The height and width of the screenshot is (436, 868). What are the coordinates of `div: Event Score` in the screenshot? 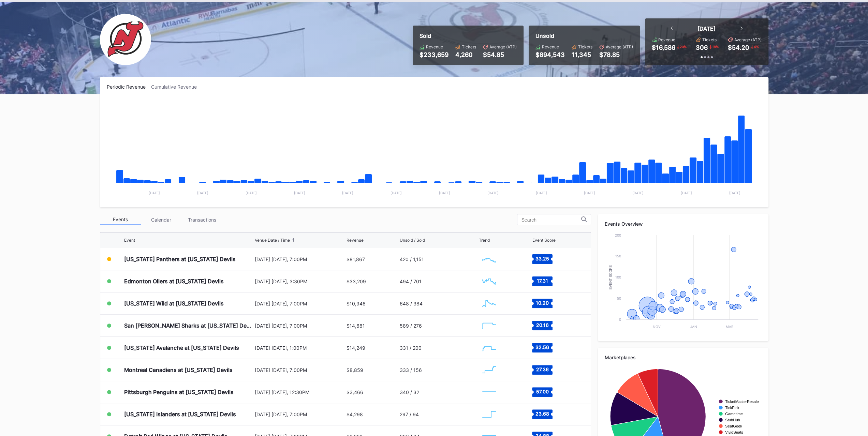 It's located at (544, 240).